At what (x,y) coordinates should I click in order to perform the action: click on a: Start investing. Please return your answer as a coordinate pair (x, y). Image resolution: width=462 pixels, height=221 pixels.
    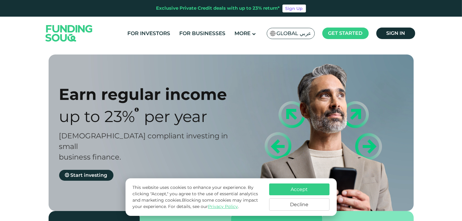
    Looking at the image, I should click on (86, 175).